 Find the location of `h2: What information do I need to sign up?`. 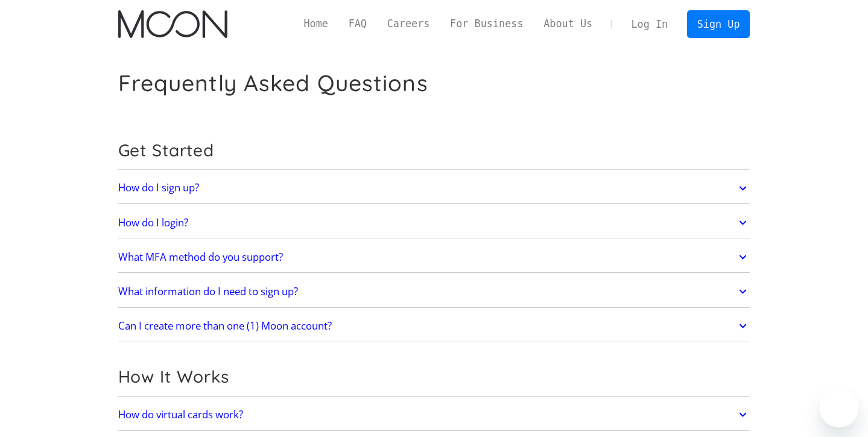

h2: What information do I need to sign up? is located at coordinates (208, 291).